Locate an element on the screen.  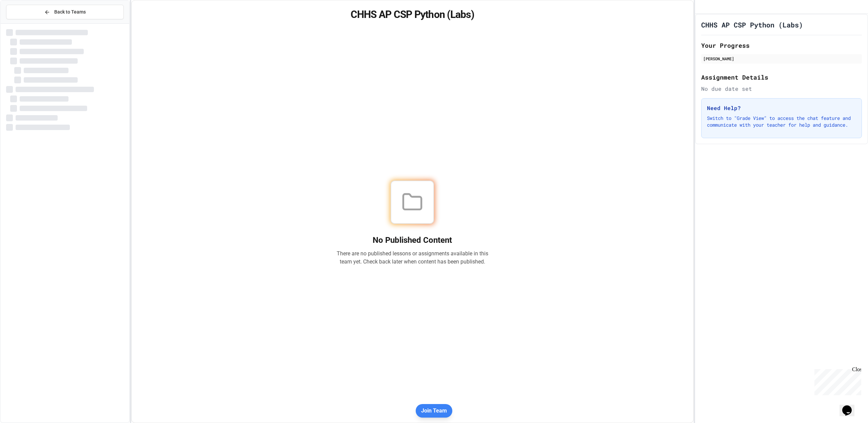
h2: Your Progress is located at coordinates (781, 45).